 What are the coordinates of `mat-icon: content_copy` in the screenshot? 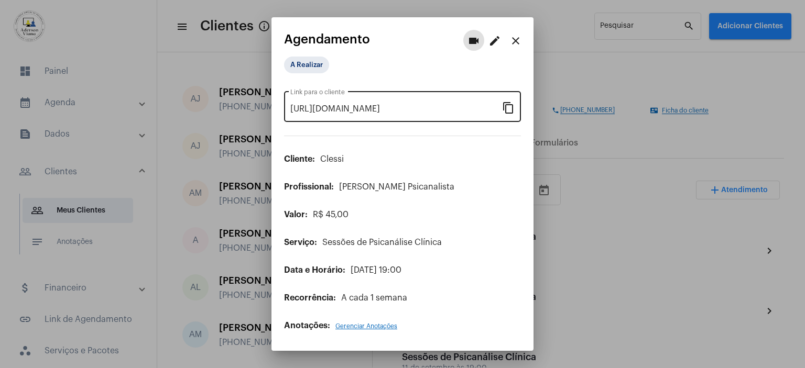 It's located at (508, 107).